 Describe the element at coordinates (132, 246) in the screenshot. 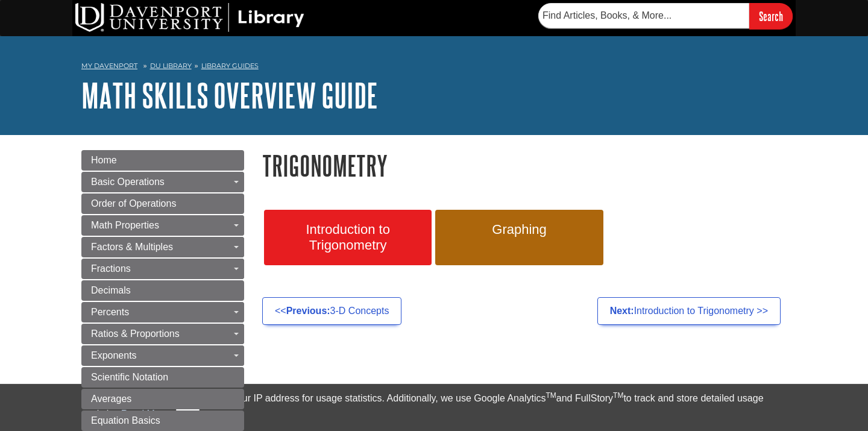

I see `span: Factors & Multiples` at that location.